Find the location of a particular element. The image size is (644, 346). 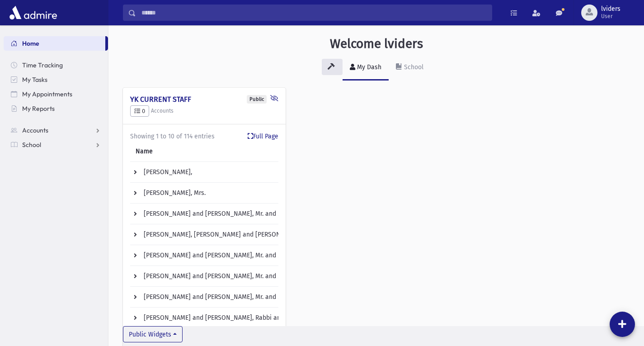

input: Search is located at coordinates (313, 13).